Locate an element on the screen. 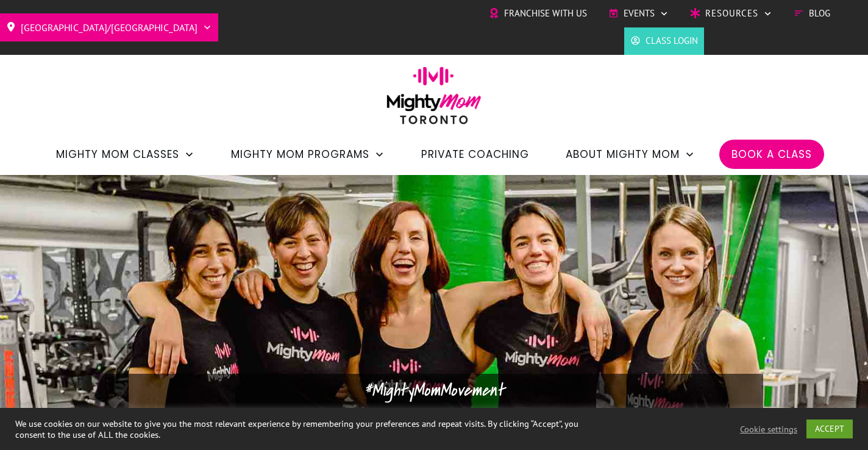 This screenshot has width=868, height=450. a: Resources is located at coordinates (731, 13).